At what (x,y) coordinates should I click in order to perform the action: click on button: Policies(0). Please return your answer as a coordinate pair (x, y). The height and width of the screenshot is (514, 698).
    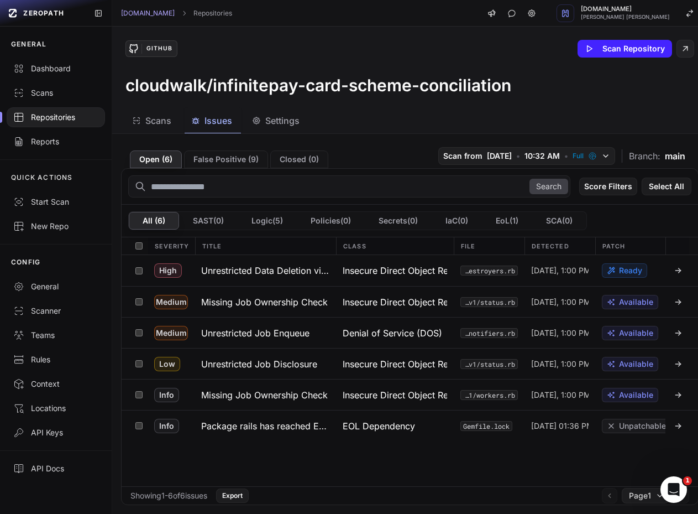
    Looking at the image, I should click on (331, 221).